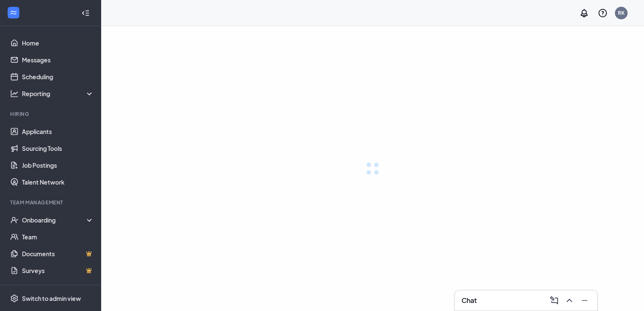 This screenshot has height=311, width=644. Describe the element at coordinates (603, 13) in the screenshot. I see `svg: QuestionInfo` at that location.